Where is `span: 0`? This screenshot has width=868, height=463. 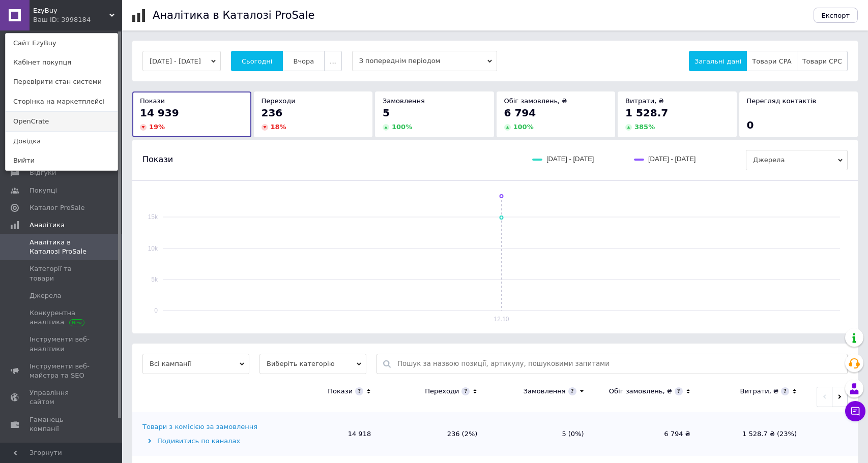 span: 0 is located at coordinates (750, 125).